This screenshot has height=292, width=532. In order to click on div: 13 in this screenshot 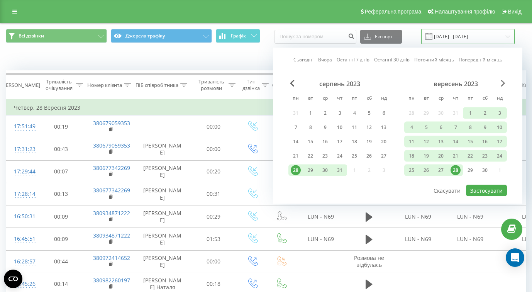, I will do `click(441, 142)`.